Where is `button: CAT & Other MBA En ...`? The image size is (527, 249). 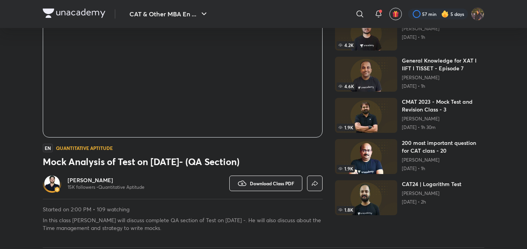
button: CAT & Other MBA En ... is located at coordinates (169, 14).